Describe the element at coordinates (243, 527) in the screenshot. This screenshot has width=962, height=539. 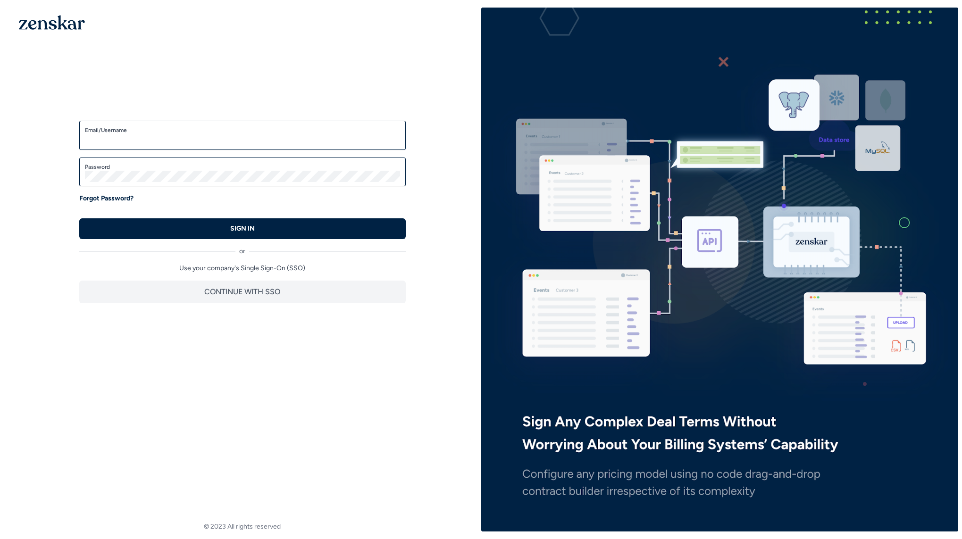
I see `footer: © 2023 All rights reserved` at that location.